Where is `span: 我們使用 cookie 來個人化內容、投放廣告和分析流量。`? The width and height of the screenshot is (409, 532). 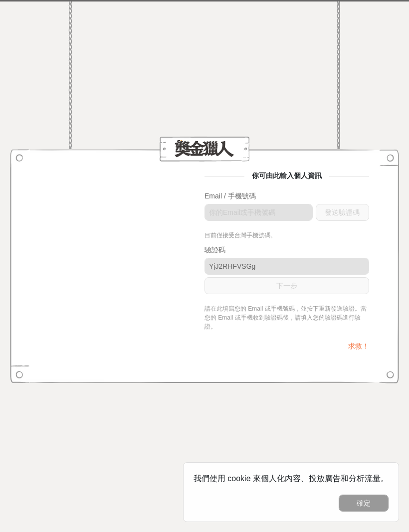
span: 我們使用 cookie 來個人化內容、投放廣告和分析流量。 is located at coordinates (291, 479).